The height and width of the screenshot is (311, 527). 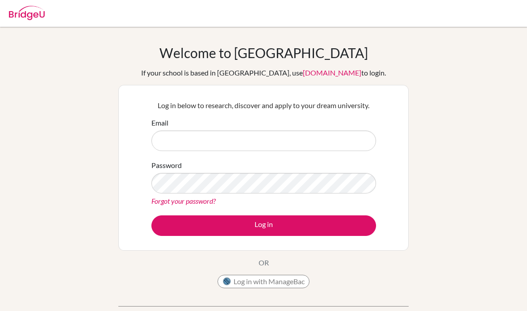 What do you see at coordinates (263, 225) in the screenshot?
I see `button: Log in` at bounding box center [263, 225].